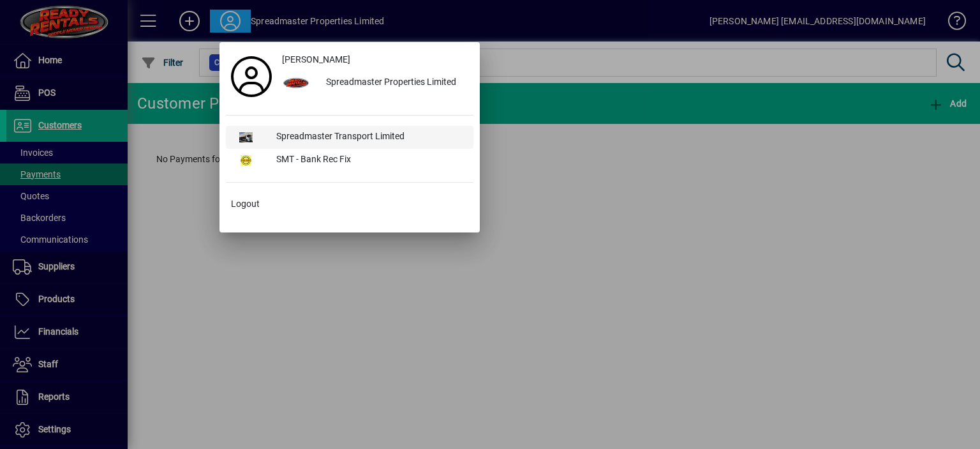  What do you see at coordinates (350, 205) in the screenshot?
I see `button: Logout` at bounding box center [350, 205].